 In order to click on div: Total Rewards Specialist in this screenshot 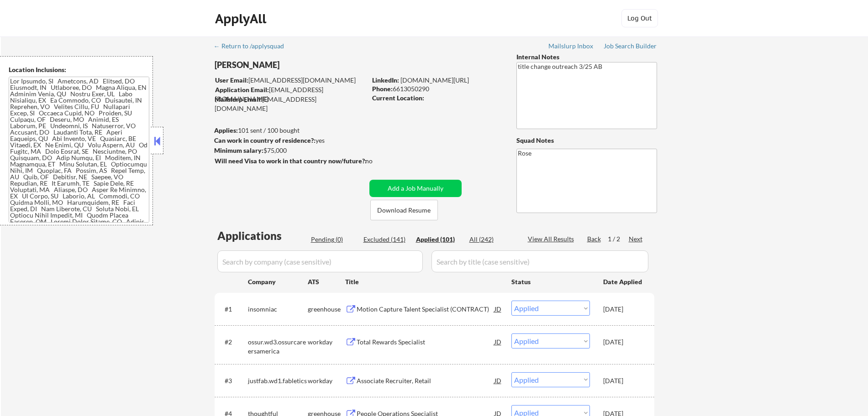, I will do `click(425, 342)`.